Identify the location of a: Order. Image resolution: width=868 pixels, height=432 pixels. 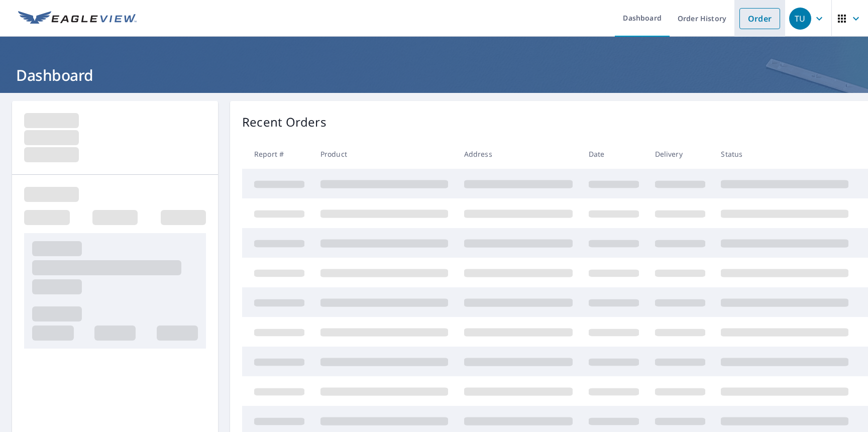
(760, 19).